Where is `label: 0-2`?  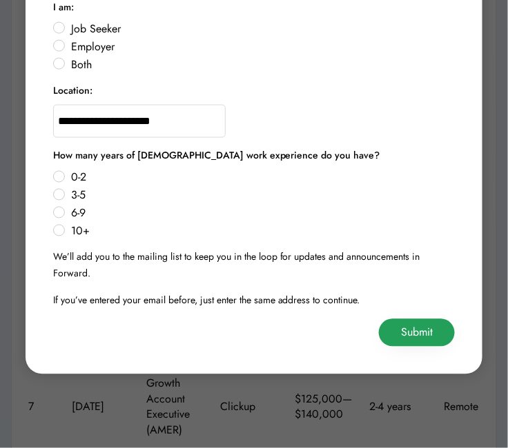 label: 0-2 is located at coordinates (261, 178).